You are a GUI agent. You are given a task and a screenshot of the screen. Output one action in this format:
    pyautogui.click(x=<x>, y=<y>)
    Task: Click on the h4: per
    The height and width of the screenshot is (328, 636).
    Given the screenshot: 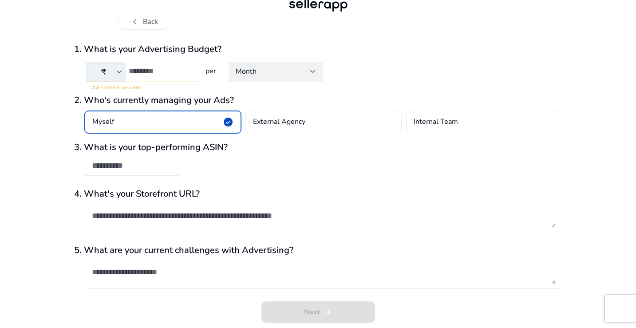 What is the action you would take?
    pyautogui.click(x=210, y=71)
    